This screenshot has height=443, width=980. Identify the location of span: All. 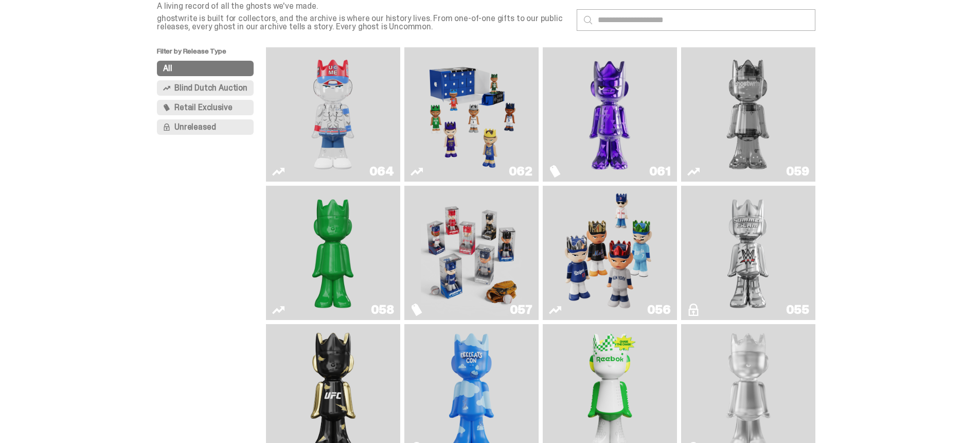
(168, 68).